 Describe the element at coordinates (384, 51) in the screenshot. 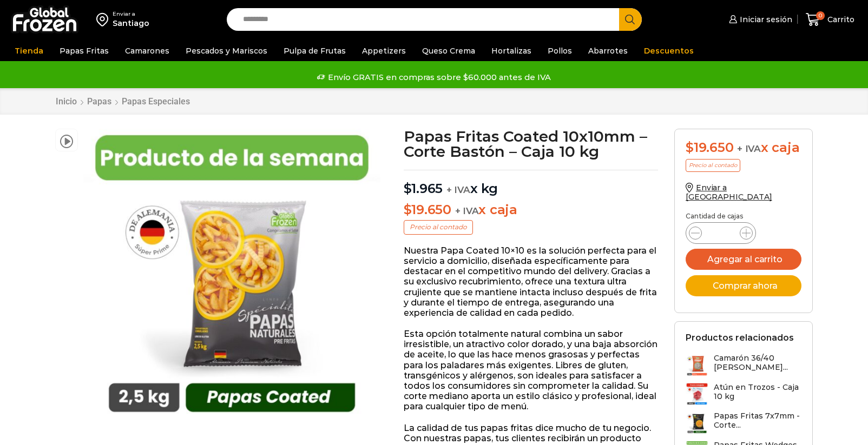

I see `a: Appetizers` at that location.